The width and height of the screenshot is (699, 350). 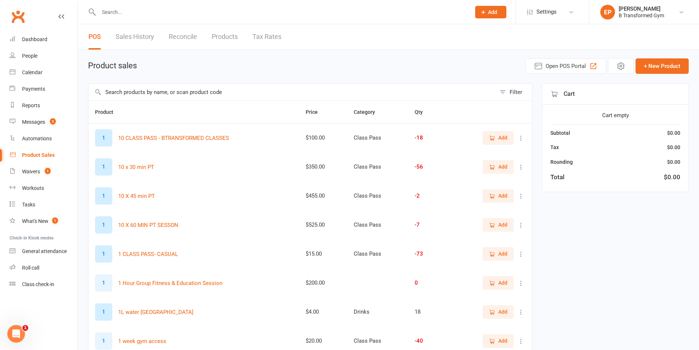 I want to click on span: Product, so click(x=108, y=112).